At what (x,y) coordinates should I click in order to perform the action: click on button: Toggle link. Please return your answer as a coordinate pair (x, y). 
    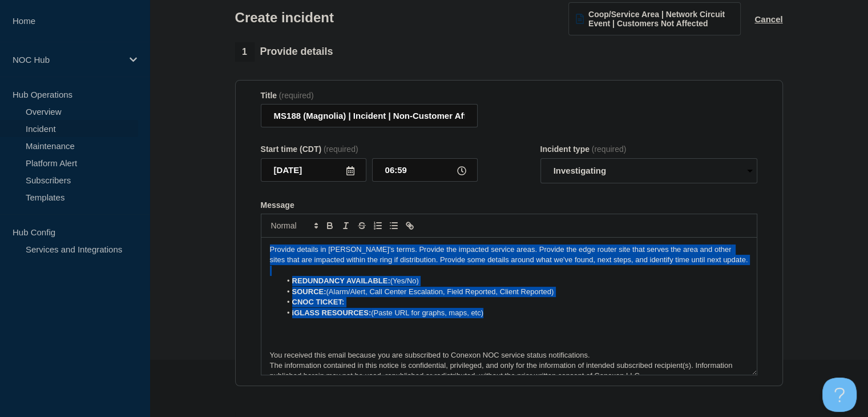
    Looking at the image, I should click on (409, 226).